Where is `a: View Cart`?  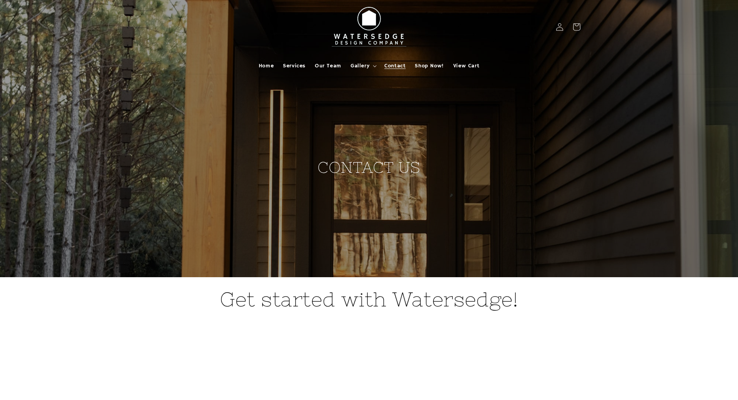
a: View Cart is located at coordinates (466, 66).